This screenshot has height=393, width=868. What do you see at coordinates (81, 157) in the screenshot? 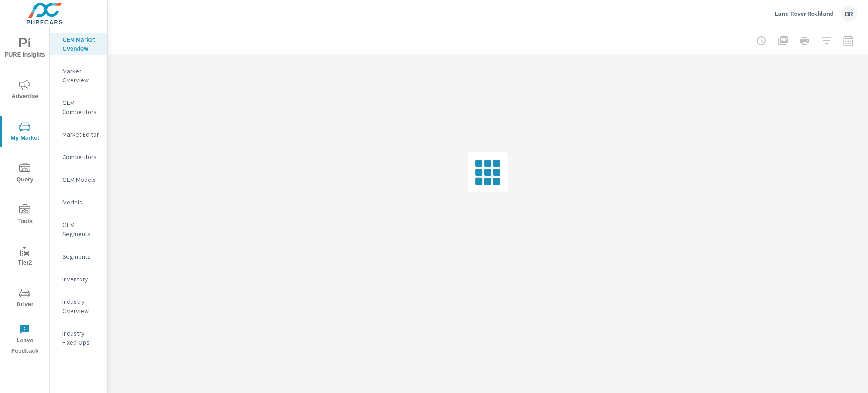
I see `p: Competitors` at bounding box center [81, 157].